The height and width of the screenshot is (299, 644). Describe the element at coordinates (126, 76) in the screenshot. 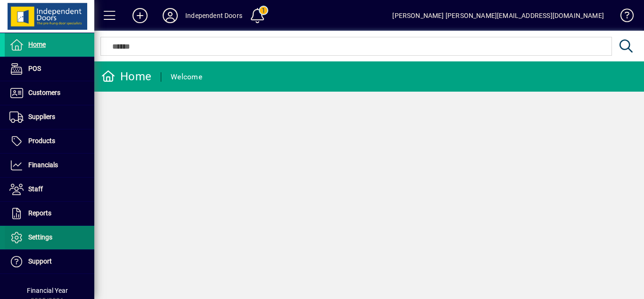

I see `div: Home` at that location.